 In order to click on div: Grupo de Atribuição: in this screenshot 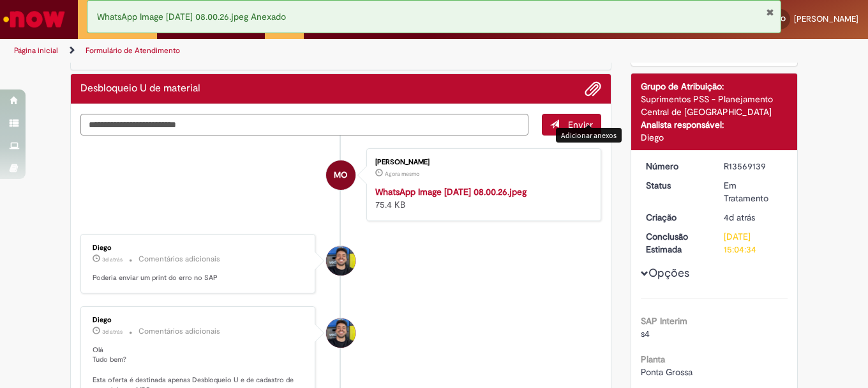, I will do `click(714, 86)`.